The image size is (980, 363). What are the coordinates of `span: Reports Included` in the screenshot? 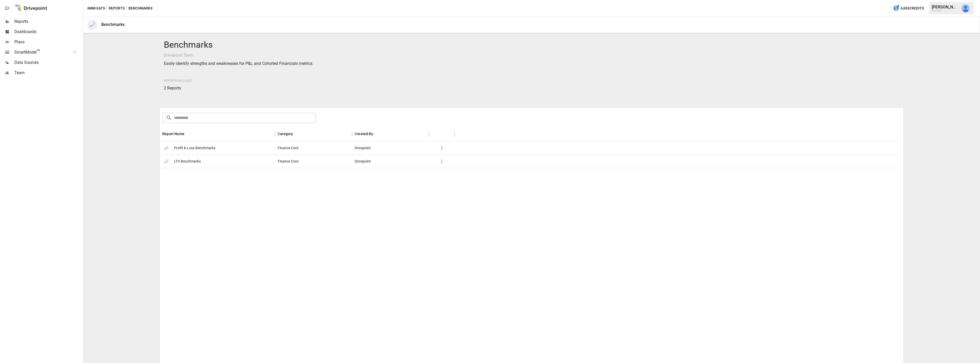 It's located at (178, 81).